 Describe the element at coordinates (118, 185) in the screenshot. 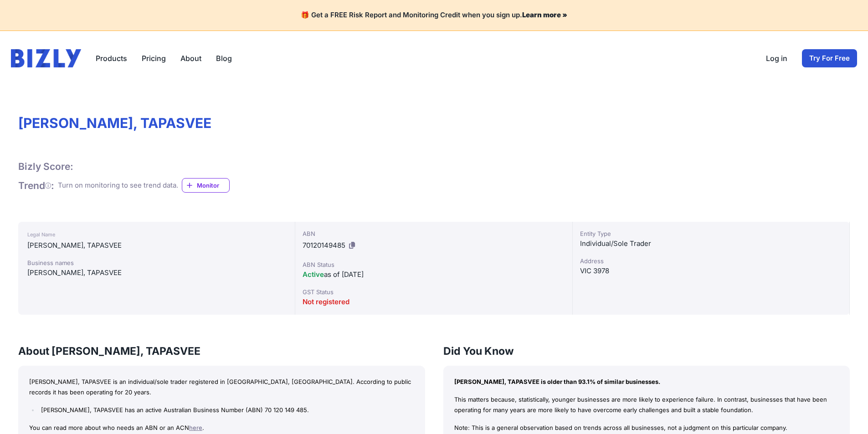

I see `div: Turn on monitoring to see trend data.` at that location.